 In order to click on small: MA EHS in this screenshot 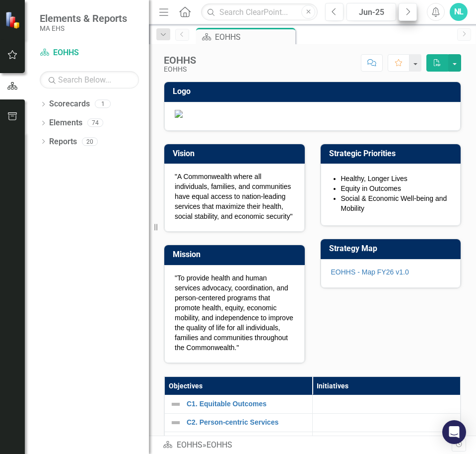, I will do `click(83, 28)`.